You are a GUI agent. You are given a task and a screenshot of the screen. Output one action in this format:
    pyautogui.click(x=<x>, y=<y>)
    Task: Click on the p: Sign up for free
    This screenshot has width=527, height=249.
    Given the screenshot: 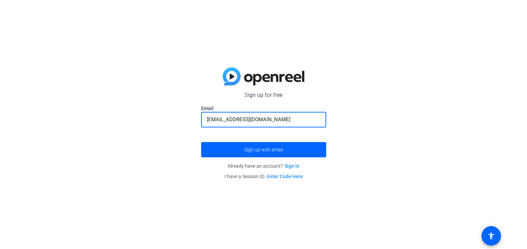 What is the action you would take?
    pyautogui.click(x=264, y=95)
    